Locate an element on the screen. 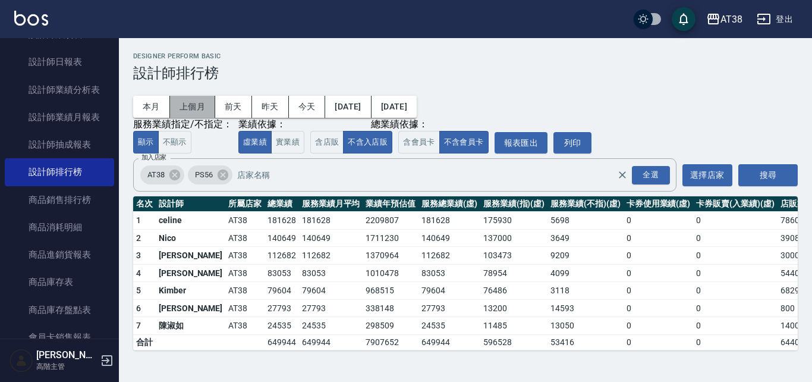 This screenshot has width=812, height=382. td: Kimber is located at coordinates (190, 291).